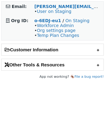 This screenshot has height=126, width=105. I want to click on h2: Other Tools & Resources, so click(52, 65).